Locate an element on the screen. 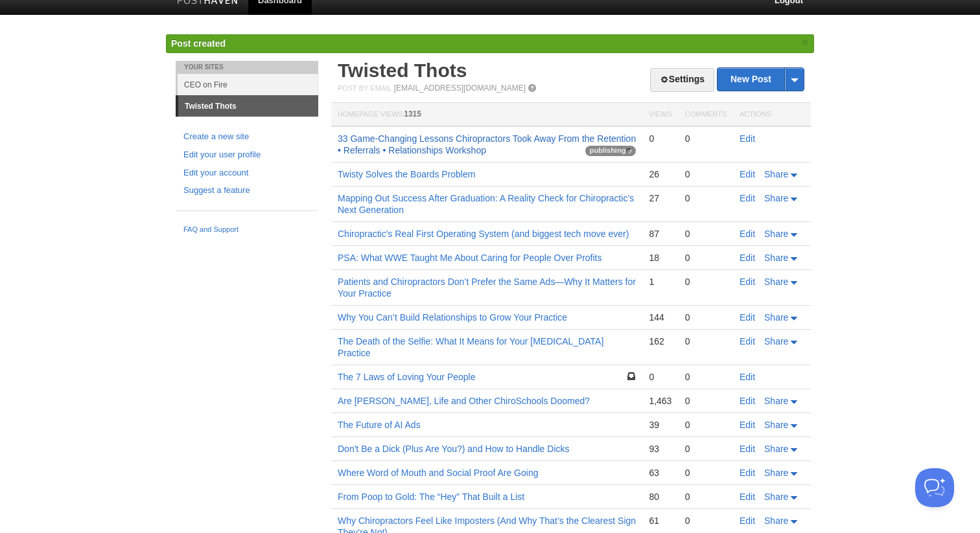  div: 93 is located at coordinates (660, 449).